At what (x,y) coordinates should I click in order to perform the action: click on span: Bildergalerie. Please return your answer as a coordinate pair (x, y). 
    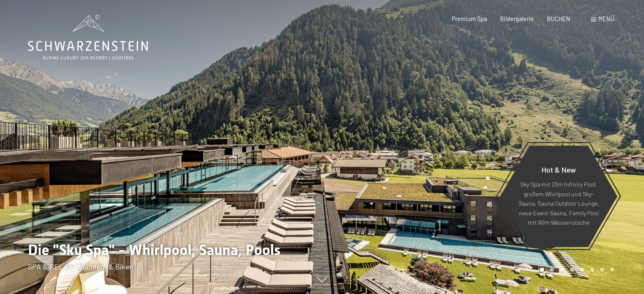
    Looking at the image, I should click on (517, 19).